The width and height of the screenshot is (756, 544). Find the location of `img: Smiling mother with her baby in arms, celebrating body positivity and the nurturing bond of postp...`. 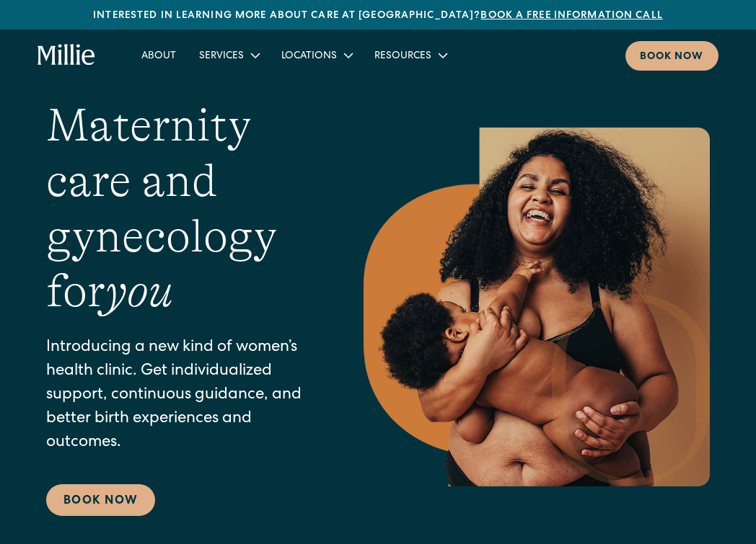

img: Smiling mother with her baby in arms, celebrating body positivity and the nurturing bond of postp... is located at coordinates (536, 307).